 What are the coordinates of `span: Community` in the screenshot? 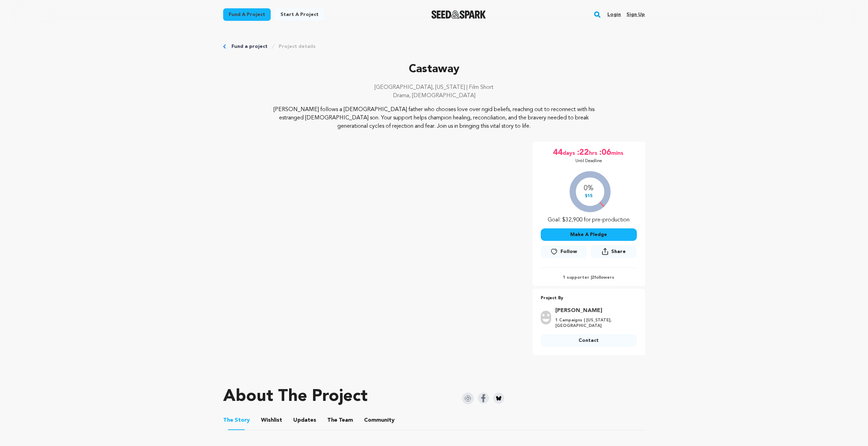 It's located at (379, 420).